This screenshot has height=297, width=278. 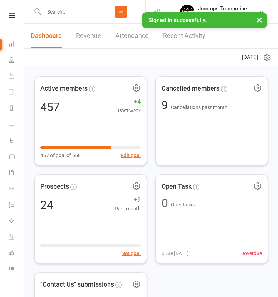 What do you see at coordinates (77, 284) in the screenshot?
I see `span: "Contact Us" submissions` at bounding box center [77, 284].